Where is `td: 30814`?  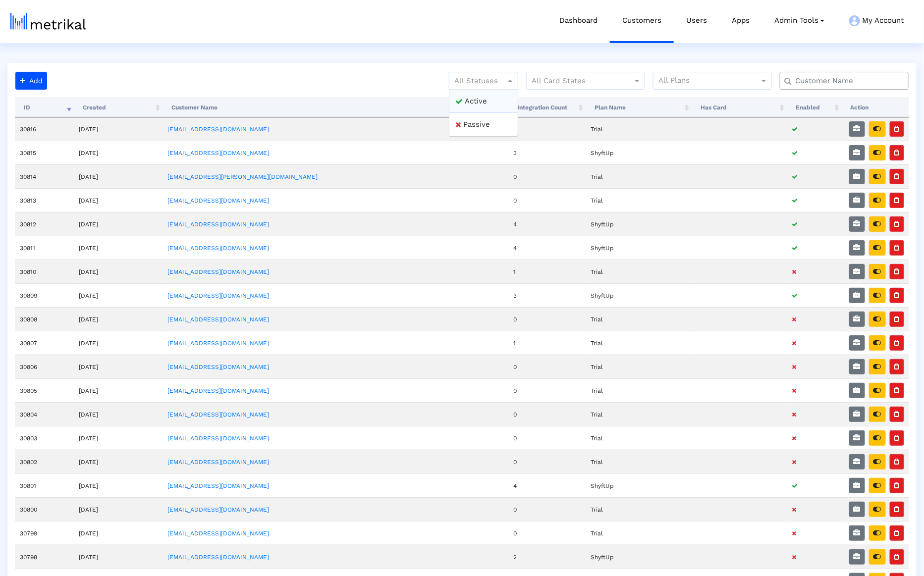
td: 30814 is located at coordinates (44, 176).